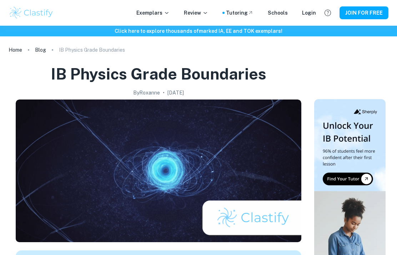  What do you see at coordinates (31, 13) in the screenshot?
I see `img: Clastify logo` at bounding box center [31, 13].